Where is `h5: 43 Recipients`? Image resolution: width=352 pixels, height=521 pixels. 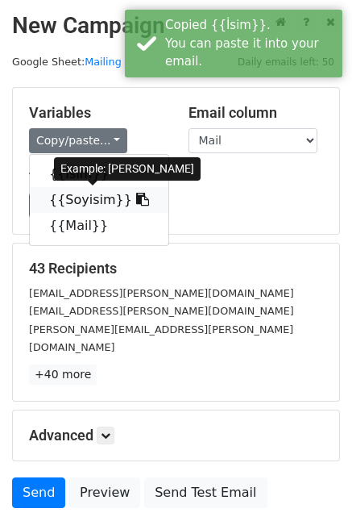 h5: 43 Recipients is located at coordinates (176, 268).